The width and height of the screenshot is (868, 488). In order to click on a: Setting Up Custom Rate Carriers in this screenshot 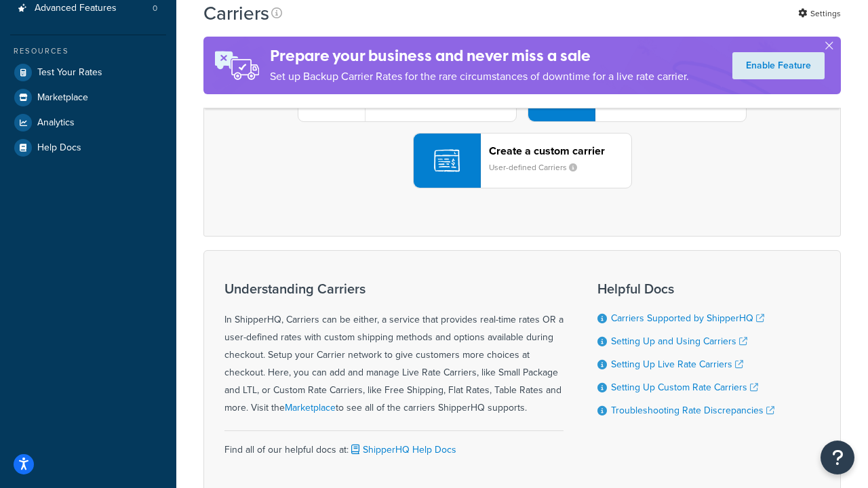, I will do `click(684, 387)`.